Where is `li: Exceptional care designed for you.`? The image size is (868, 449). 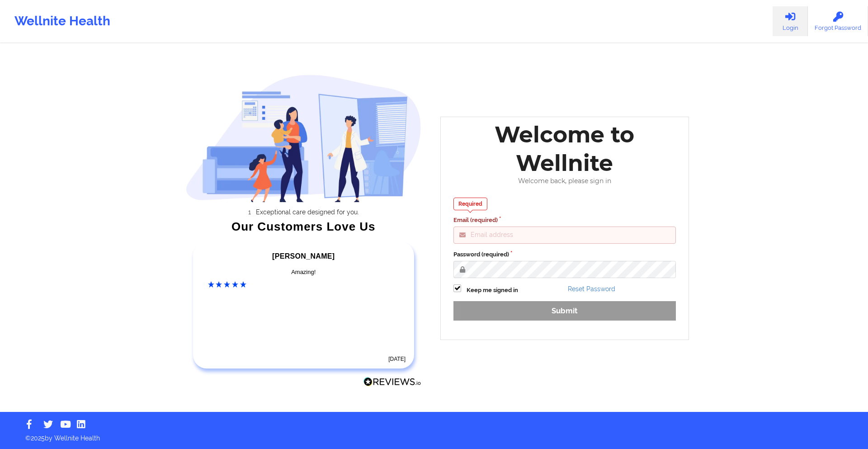
li: Exceptional care designed for you. is located at coordinates (307, 212).